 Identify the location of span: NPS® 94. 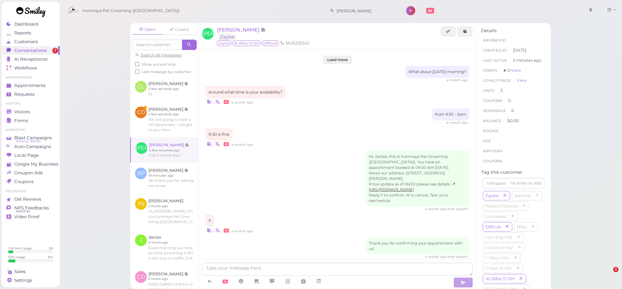
(23, 211).